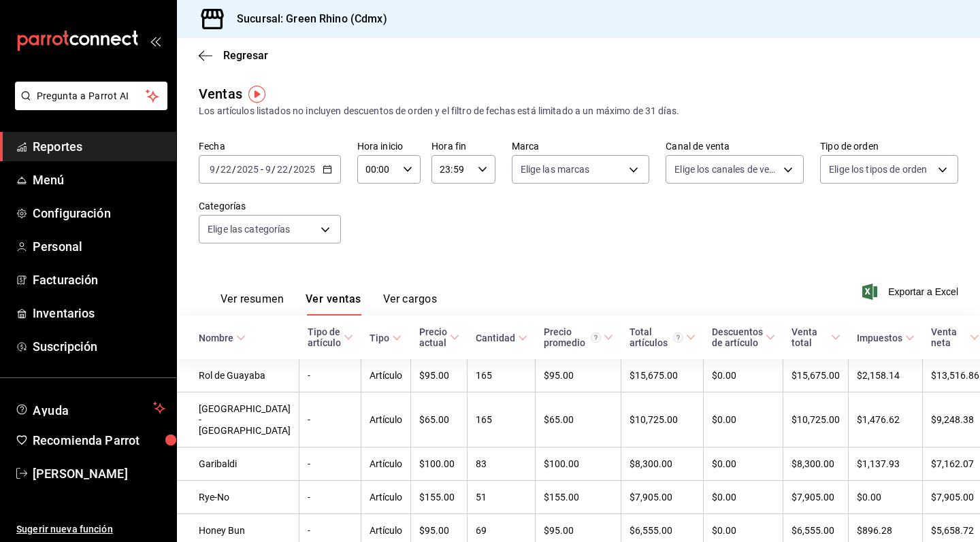 The height and width of the screenshot is (542, 980). What do you see at coordinates (334, 304) in the screenshot?
I see `button: Ver ventas` at bounding box center [334, 304].